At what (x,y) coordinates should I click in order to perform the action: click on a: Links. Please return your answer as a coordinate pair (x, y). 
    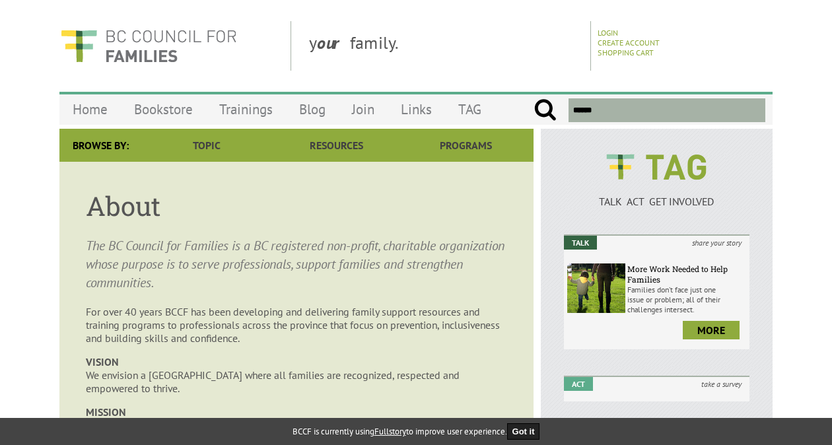
    Looking at the image, I should click on (416, 109).